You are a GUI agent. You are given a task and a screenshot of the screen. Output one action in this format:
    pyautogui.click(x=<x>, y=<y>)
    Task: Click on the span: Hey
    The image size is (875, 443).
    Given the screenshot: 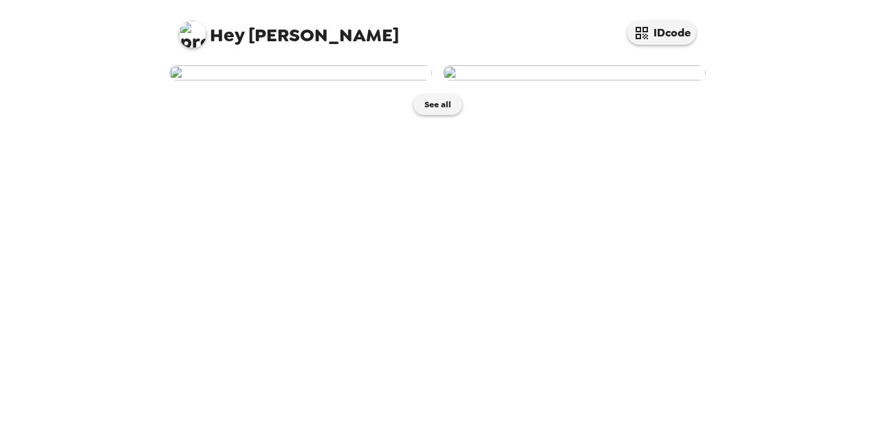 What is the action you would take?
    pyautogui.click(x=227, y=35)
    